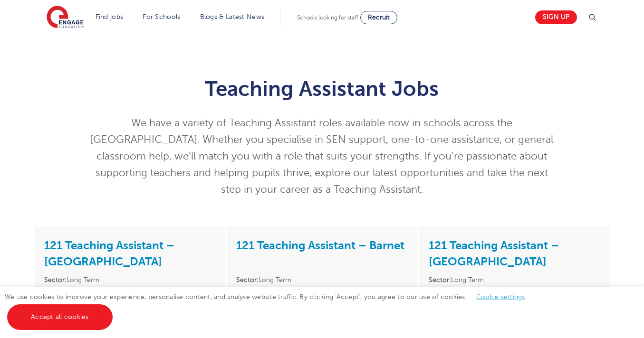 Image resolution: width=644 pixels, height=338 pixels. I want to click on a: Sign up, so click(556, 17).